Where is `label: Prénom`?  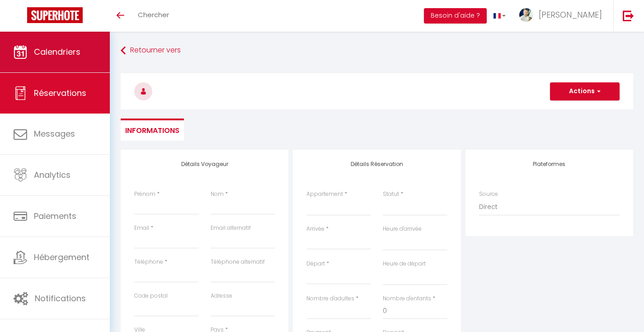
label: Prénom is located at coordinates (144, 194).